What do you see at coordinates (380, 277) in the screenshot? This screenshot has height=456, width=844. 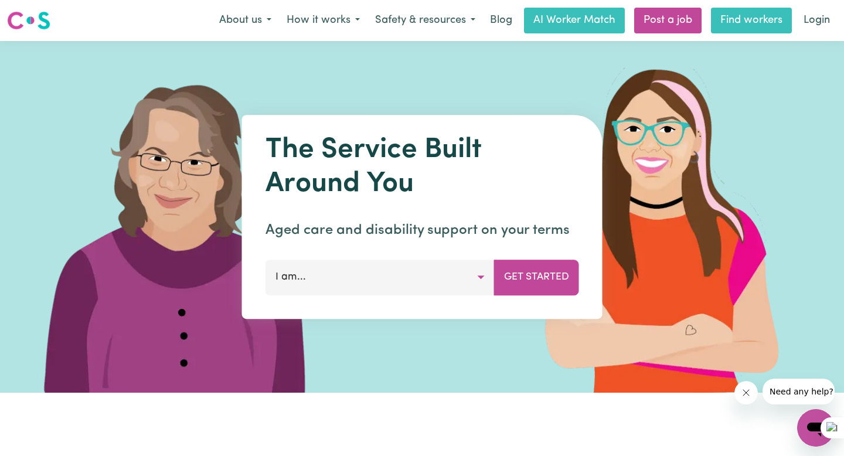 I see `button: I am...` at bounding box center [380, 277].